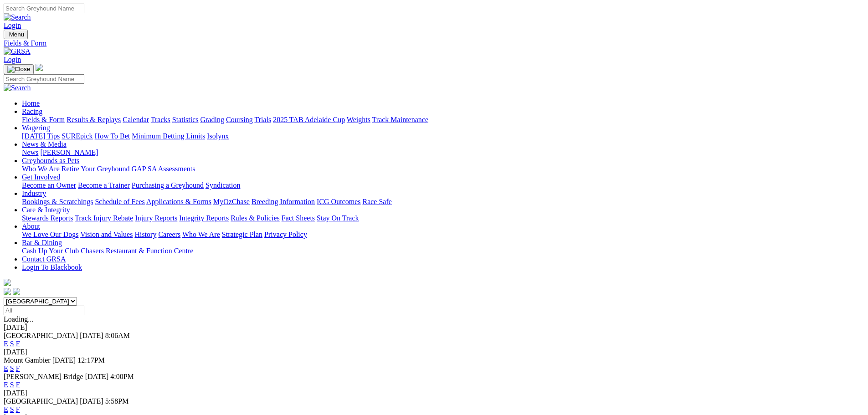  Describe the element at coordinates (443, 169) in the screenshot. I see `div: Greyhounds as Pets` at that location.